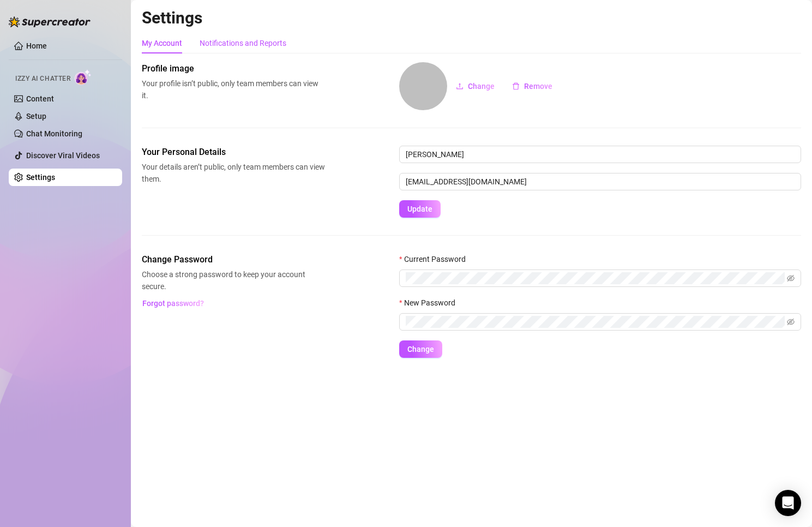 The width and height of the screenshot is (812, 527). Describe the element at coordinates (420, 209) in the screenshot. I see `button: Update` at that location.